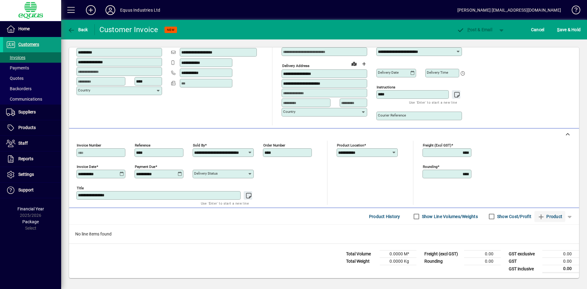  I want to click on a: Payments, so click(32, 68).